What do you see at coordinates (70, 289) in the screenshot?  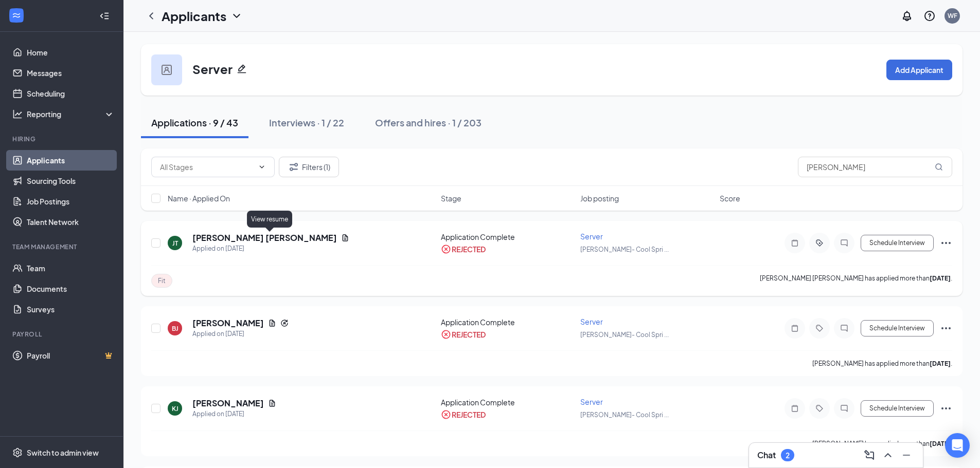 I see `a: Documents` at bounding box center [70, 289].